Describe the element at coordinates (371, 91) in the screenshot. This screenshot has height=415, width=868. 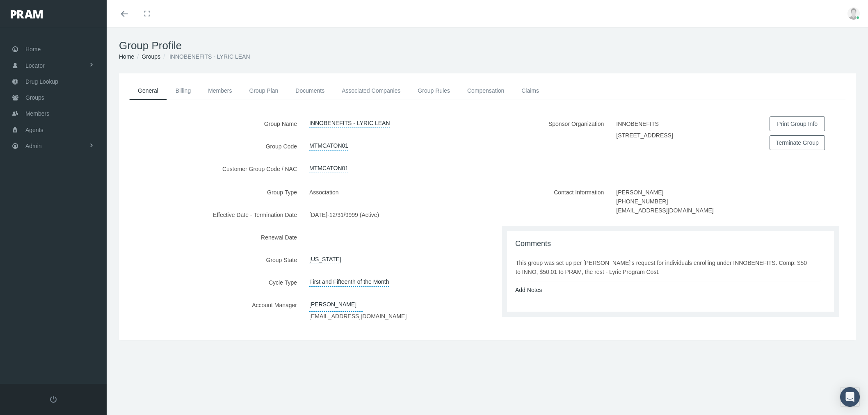
I see `a: Associated Companies` at that location.